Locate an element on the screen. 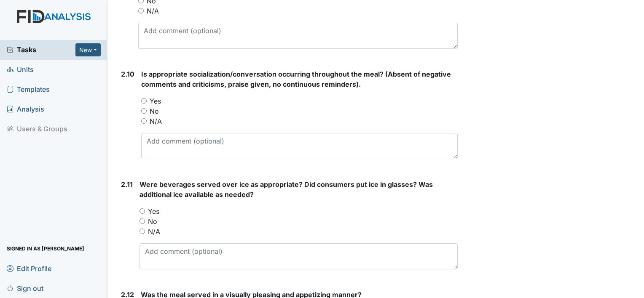  span: Units is located at coordinates (20, 69).